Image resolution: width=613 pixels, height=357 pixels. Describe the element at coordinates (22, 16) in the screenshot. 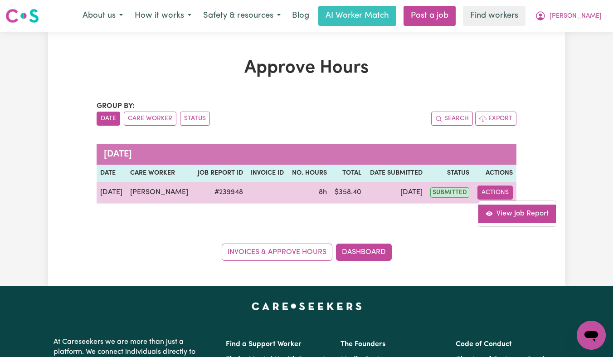

I see `img: Careseekers logo` at that location.